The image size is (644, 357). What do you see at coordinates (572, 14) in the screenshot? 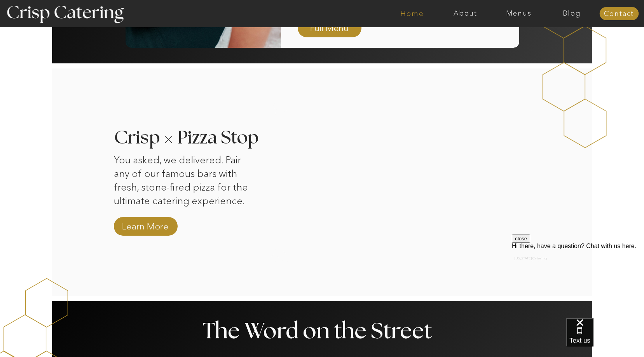
I see `nav: Blog` at bounding box center [572, 14].